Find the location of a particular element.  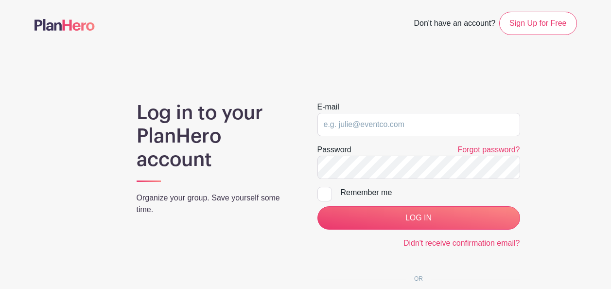

p: Organize your group. Save yourself some time. is located at coordinates (215, 204).